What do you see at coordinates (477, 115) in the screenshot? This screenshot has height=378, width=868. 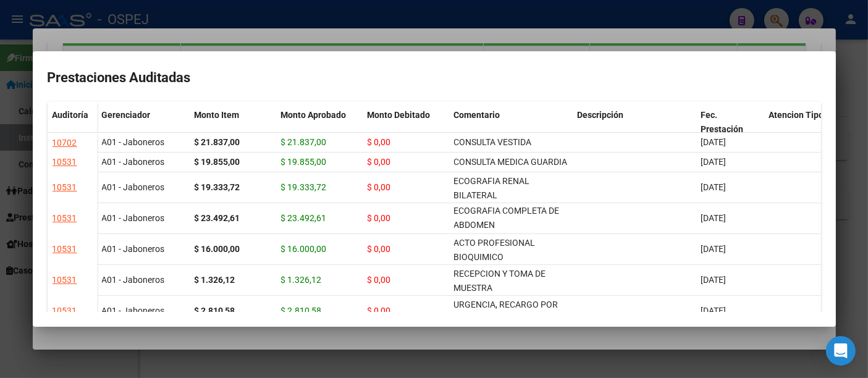 I see `span: Comentario` at bounding box center [477, 115].